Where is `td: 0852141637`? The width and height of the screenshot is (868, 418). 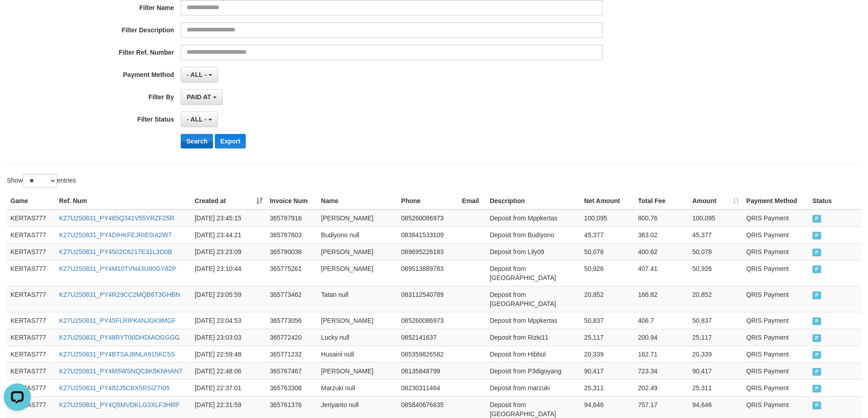
td: 0852141637 is located at coordinates (428, 337).